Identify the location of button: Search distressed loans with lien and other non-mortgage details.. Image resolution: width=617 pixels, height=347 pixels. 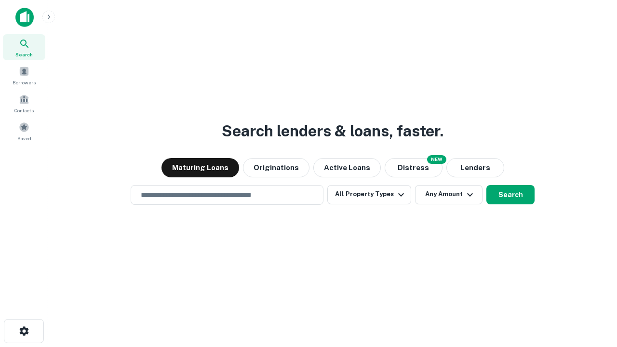
(413, 168).